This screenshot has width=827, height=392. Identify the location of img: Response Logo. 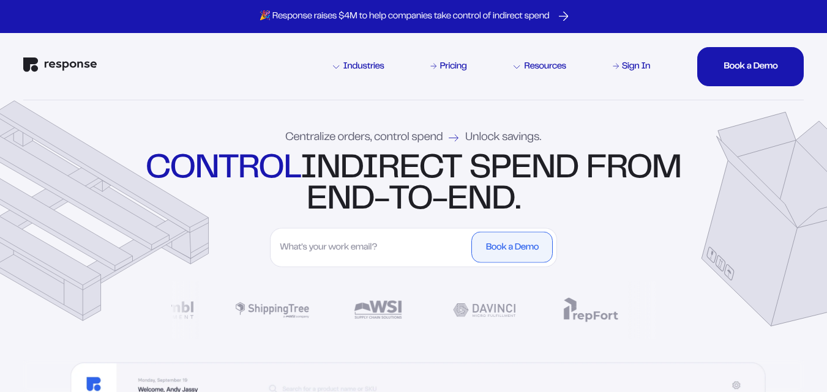
(60, 65).